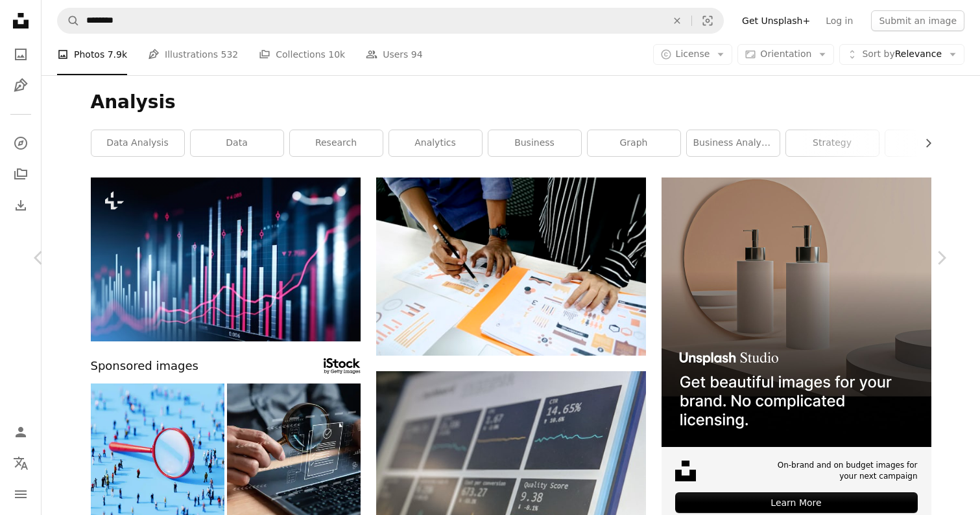  What do you see at coordinates (692, 54) in the screenshot?
I see `span: License` at bounding box center [692, 54].